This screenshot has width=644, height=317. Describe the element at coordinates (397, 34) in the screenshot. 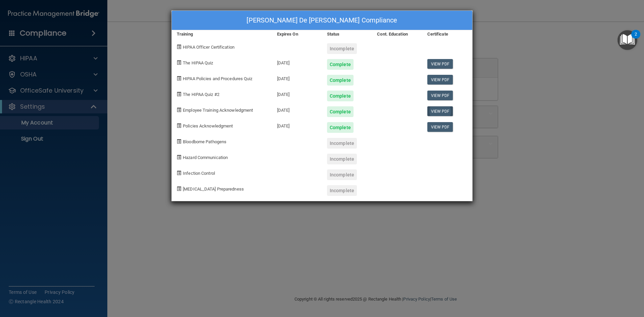

I see `div: Cont. Education` at that location.